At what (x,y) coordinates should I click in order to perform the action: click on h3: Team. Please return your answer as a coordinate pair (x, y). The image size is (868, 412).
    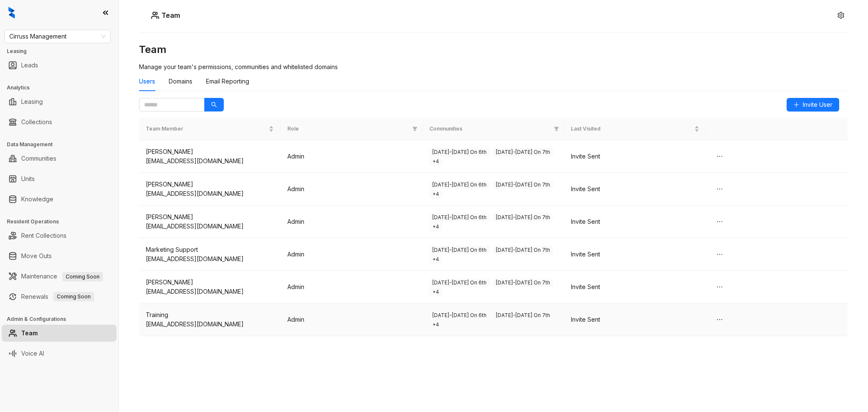
    Looking at the image, I should click on (493, 50).